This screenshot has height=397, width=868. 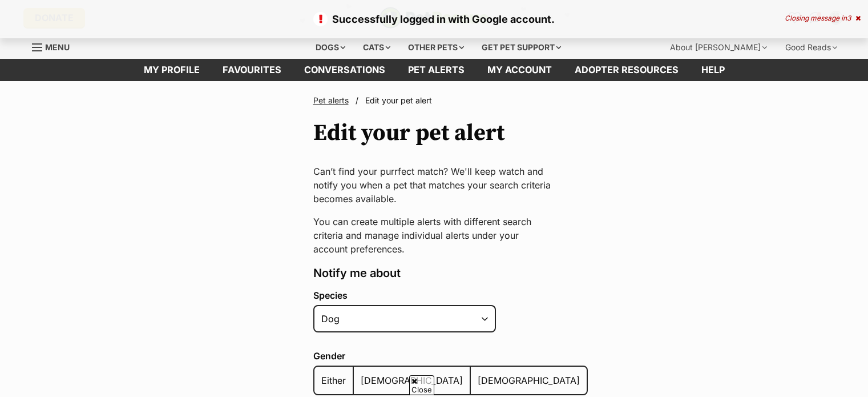 I want to click on a: Adopter resources, so click(x=627, y=70).